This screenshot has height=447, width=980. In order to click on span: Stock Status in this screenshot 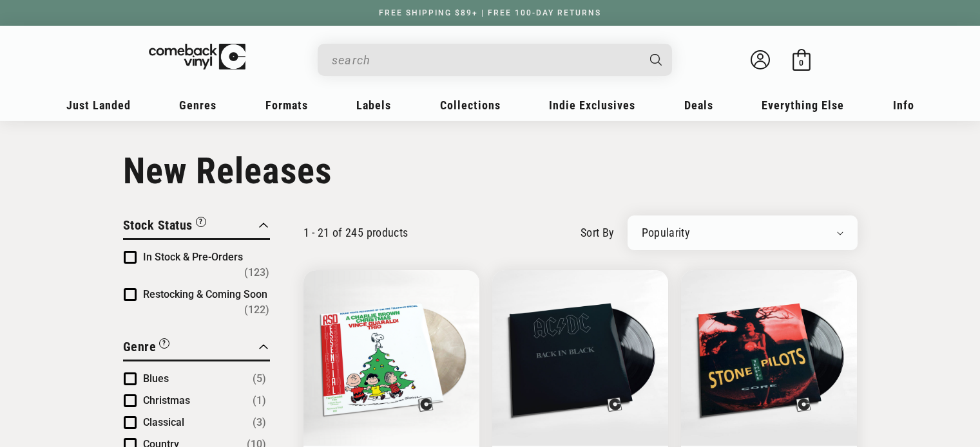, I will do `click(158, 226)`.